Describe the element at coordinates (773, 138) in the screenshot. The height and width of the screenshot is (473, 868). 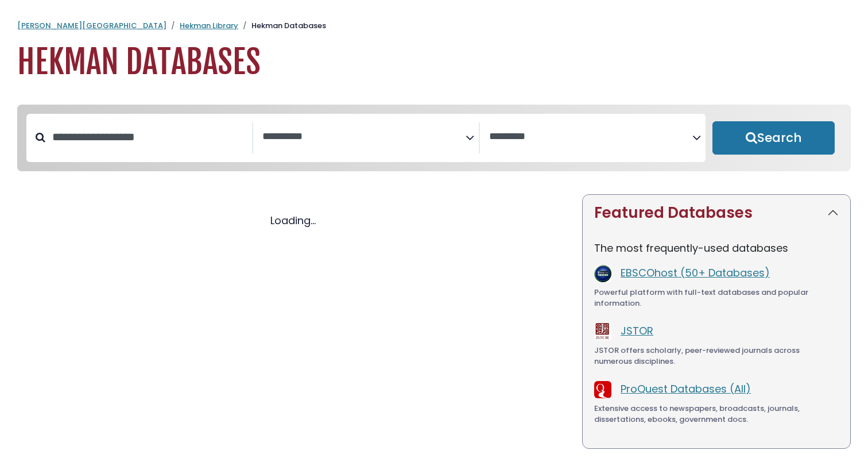
I see `button: Submit for Search Results` at that location.